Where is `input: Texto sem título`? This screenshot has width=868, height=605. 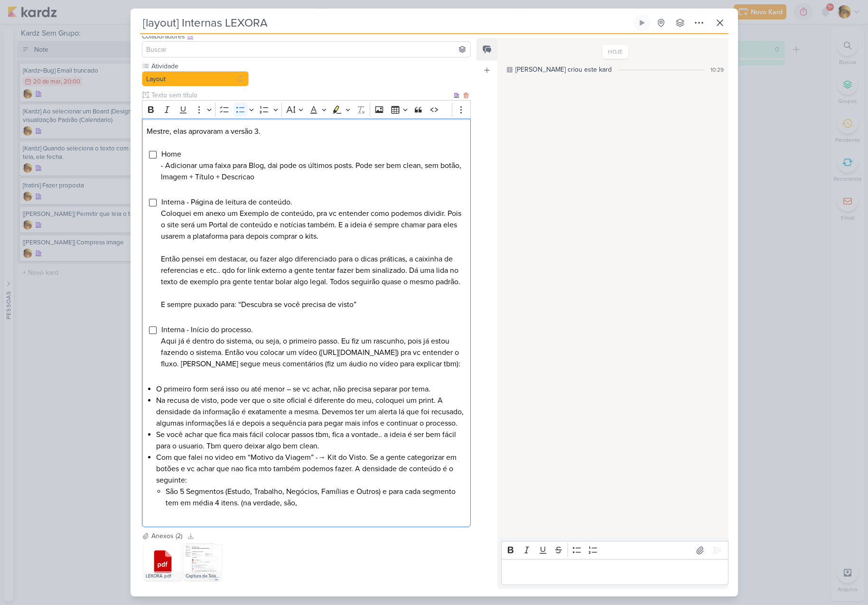 input: Texto sem título is located at coordinates (301, 95).